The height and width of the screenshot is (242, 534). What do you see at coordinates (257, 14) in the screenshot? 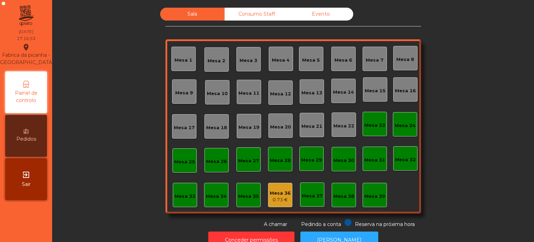
I see `div: Consumo Staff` at bounding box center [257, 14].